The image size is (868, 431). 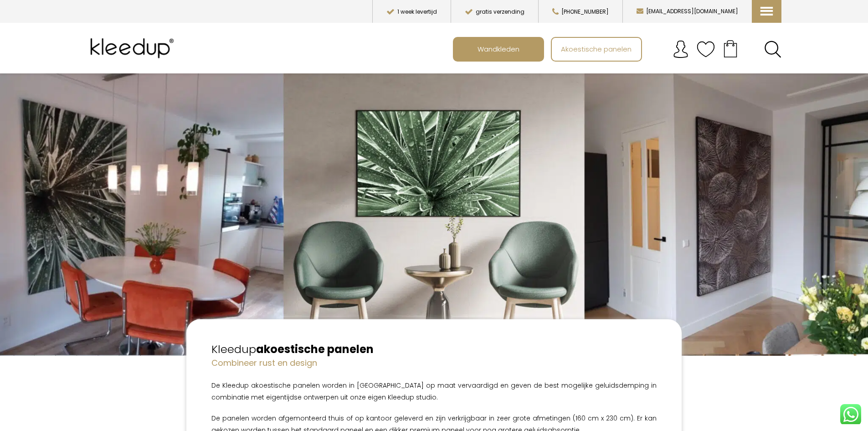 What do you see at coordinates (773, 49) in the screenshot?
I see `a: Search` at bounding box center [773, 49].